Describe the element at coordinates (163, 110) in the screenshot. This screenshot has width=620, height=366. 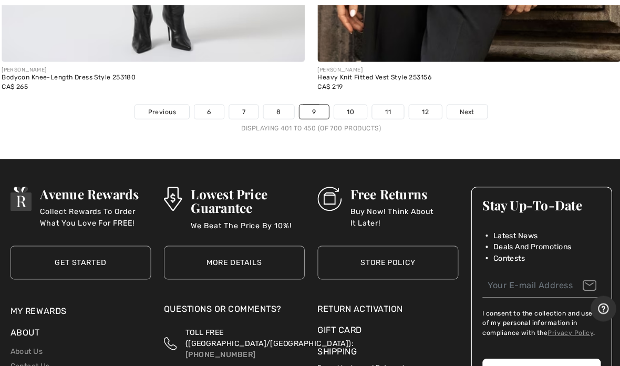
I see `span: Previous` at that location.